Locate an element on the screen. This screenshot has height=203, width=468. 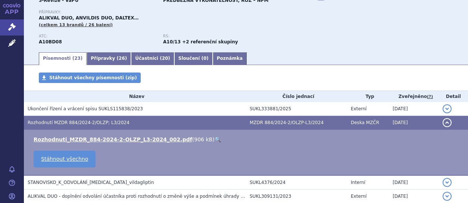
span: Rozhodnutí MZDR 884/2024-2/OLZP; L3/2024 is located at coordinates (78, 122).